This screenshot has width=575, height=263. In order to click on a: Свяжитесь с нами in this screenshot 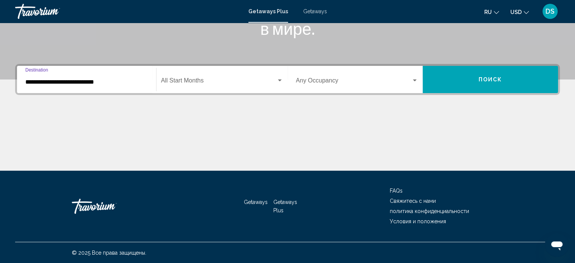, I will do `click(412, 201)`.